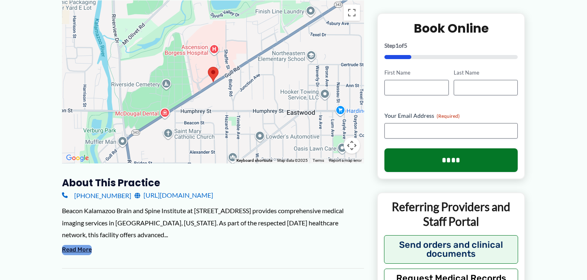 The image size is (587, 280). I want to click on button: Keyboard shortcuts, so click(254, 161).